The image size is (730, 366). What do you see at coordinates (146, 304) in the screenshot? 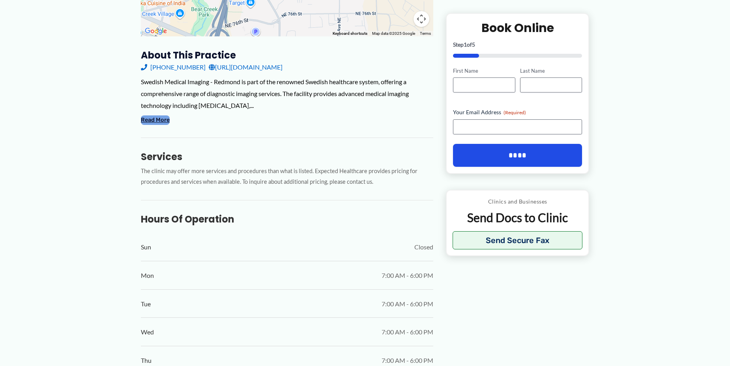
I see `span: Tue` at bounding box center [146, 304].